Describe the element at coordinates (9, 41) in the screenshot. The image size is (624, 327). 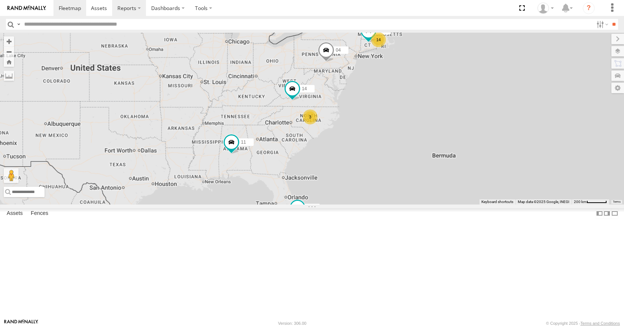
I see `button: Zoom in` at that location.